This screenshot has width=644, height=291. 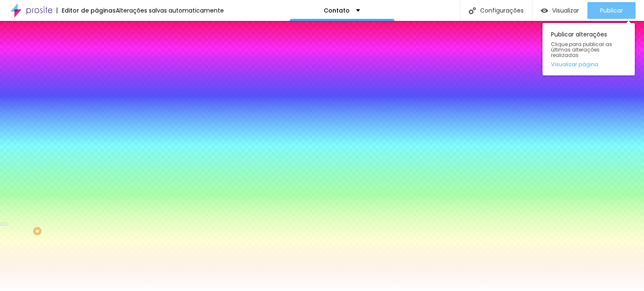 I want to click on font: Clique para publicar as últimas alterações realizadas, so click(x=581, y=49).